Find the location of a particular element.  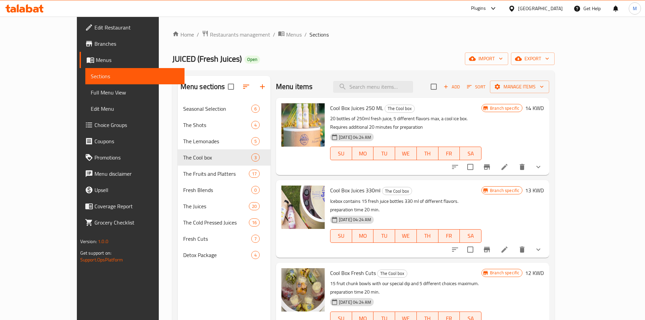

p: Icebox contains 15 fresh juice bottles 330 ml of different flavors. preparation time 20 min. is located at coordinates (405, 205).